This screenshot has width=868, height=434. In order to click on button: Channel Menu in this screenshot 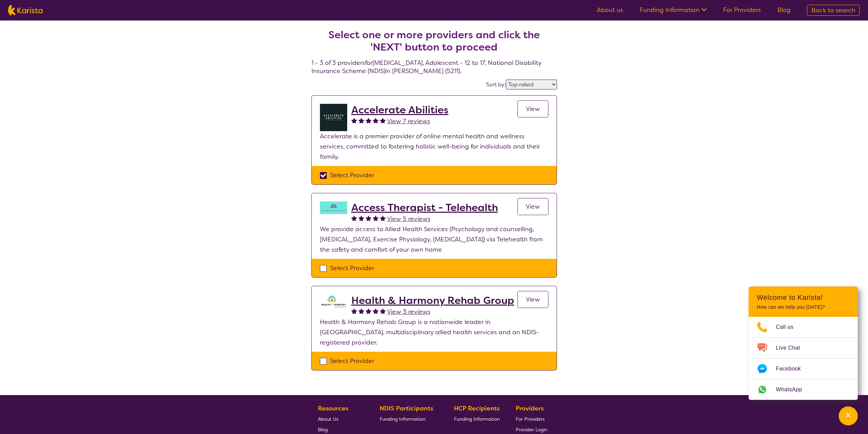, I will do `click(848, 416)`.